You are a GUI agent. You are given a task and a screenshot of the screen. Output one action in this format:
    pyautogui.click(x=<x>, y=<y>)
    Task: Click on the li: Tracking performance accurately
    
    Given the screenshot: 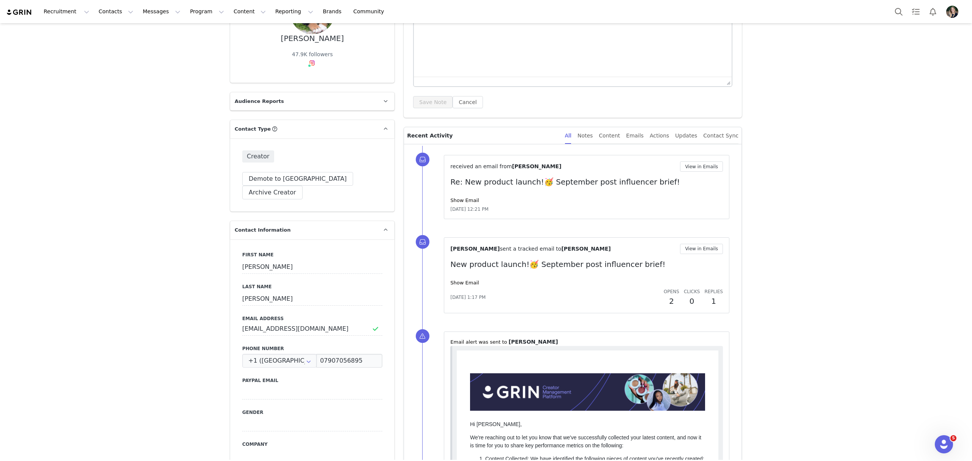 What is the action you would take?
    pyautogui.click(x=146, y=171)
    